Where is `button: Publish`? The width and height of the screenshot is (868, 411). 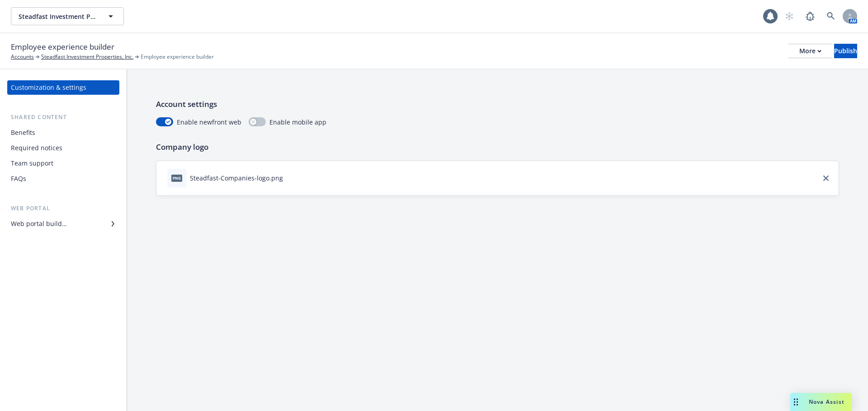 button: Publish is located at coordinates (846, 51).